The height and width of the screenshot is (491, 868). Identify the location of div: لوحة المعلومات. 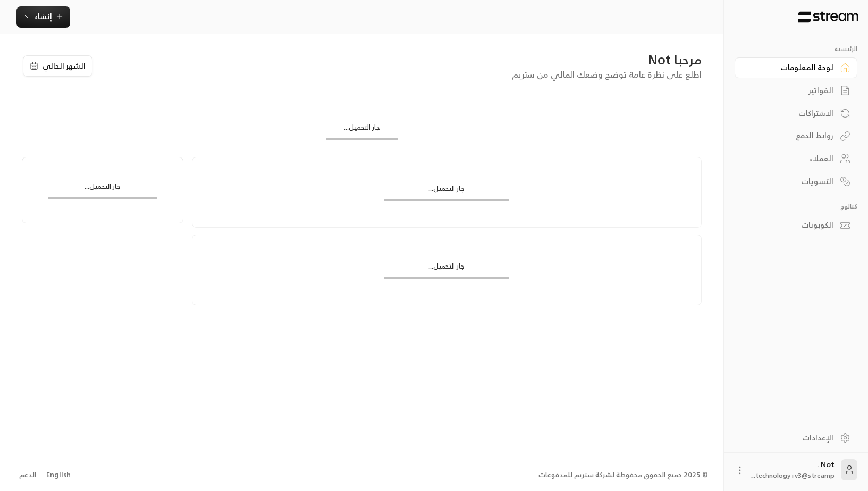
(791, 68).